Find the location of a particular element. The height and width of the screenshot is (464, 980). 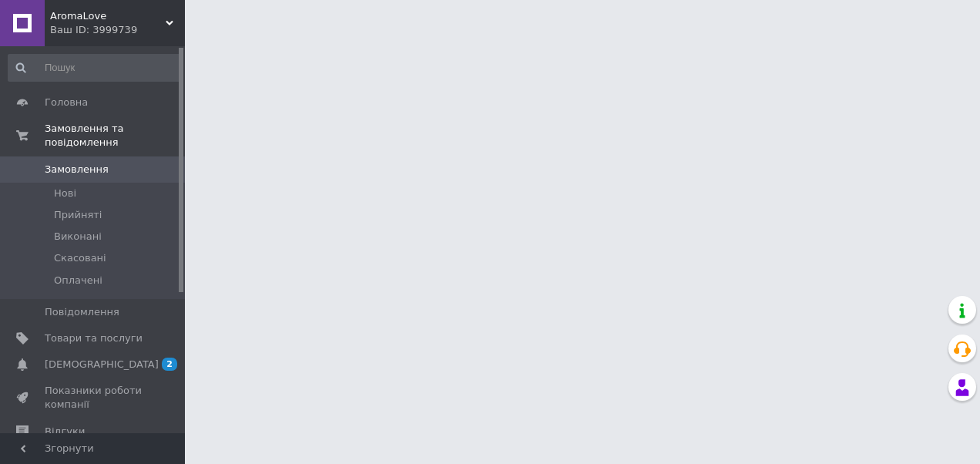

span: 2 is located at coordinates (170, 363).